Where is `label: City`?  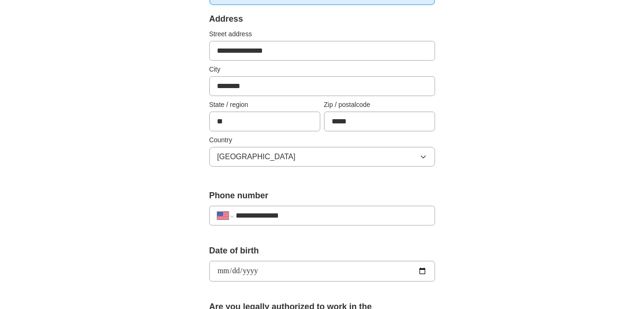 label: City is located at coordinates (322, 69).